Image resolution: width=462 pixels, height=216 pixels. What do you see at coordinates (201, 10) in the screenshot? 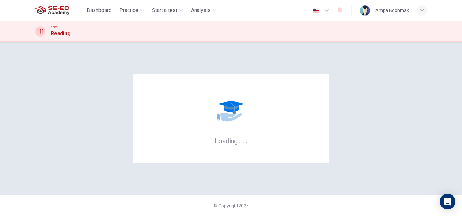
I see `span: Analysis` at bounding box center [201, 10].